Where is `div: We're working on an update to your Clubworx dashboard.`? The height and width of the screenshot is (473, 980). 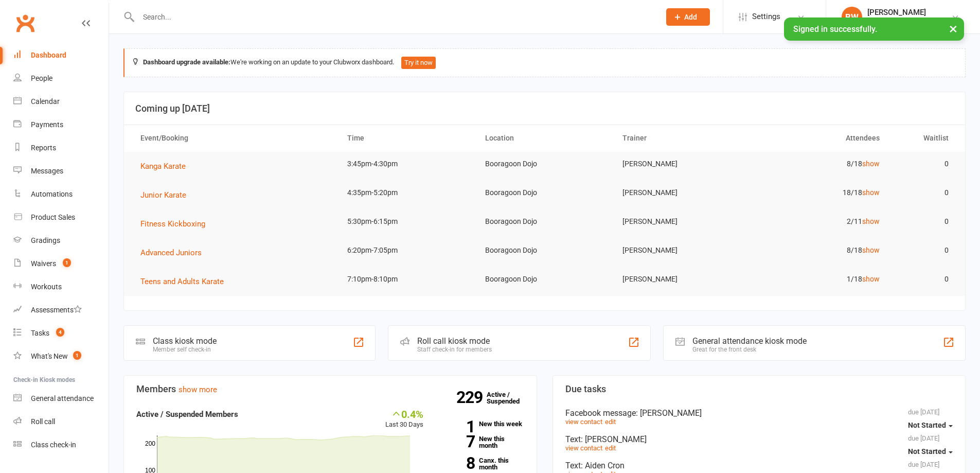
div: We're working on an update to your Clubworx dashboard. is located at coordinates (544, 63).